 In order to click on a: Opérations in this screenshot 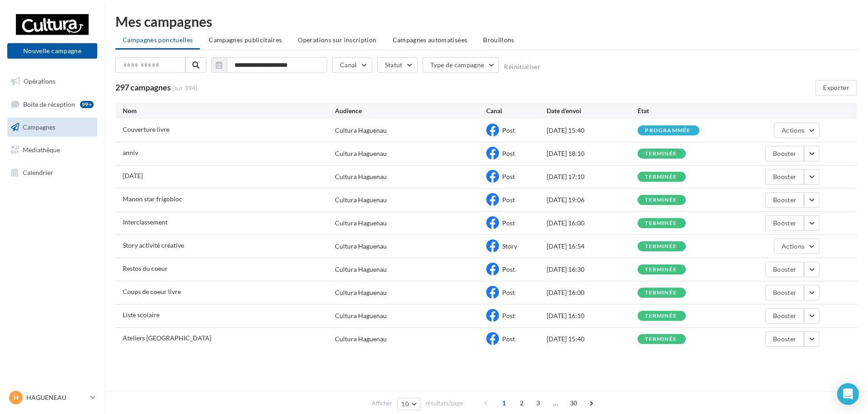, I will do `click(52, 82)`.